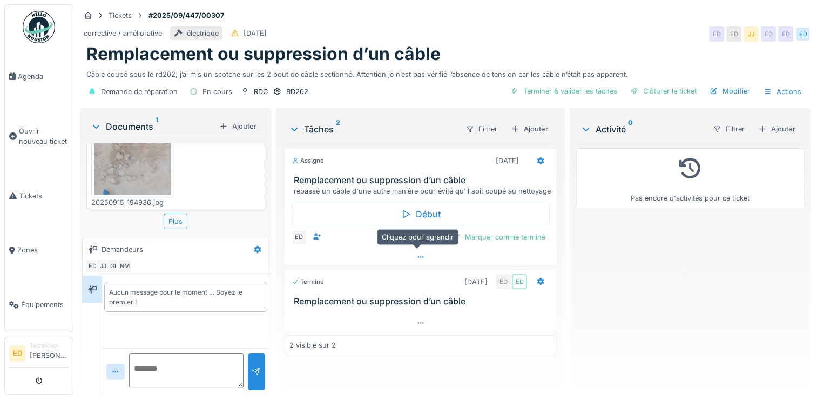  Describe the element at coordinates (690, 178) in the screenshot. I see `div: Pas encore d'activités pour ce ticket` at that location.